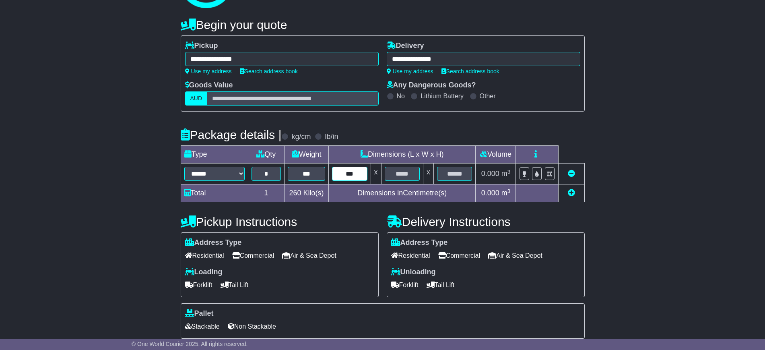  What do you see at coordinates (252, 326) in the screenshot?
I see `span: Non Stackable` at bounding box center [252, 326].